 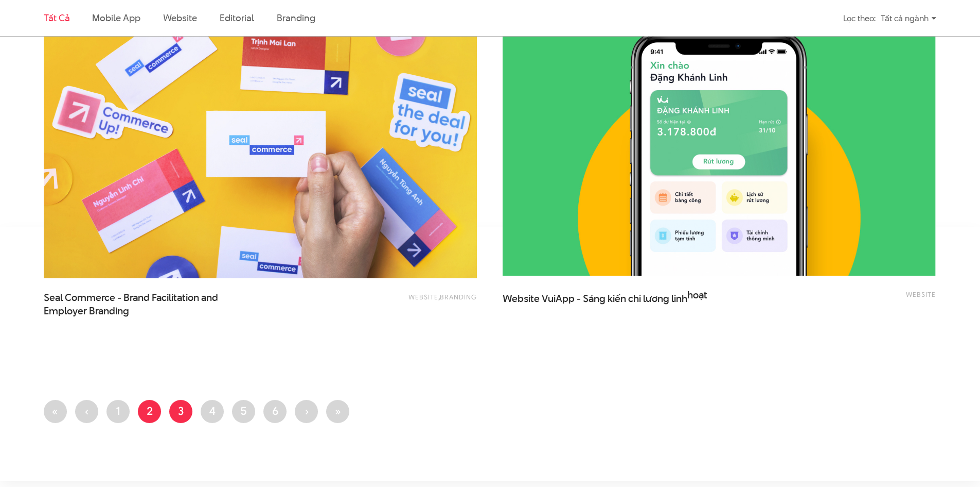 I want to click on a: Tất cả, so click(x=57, y=18).